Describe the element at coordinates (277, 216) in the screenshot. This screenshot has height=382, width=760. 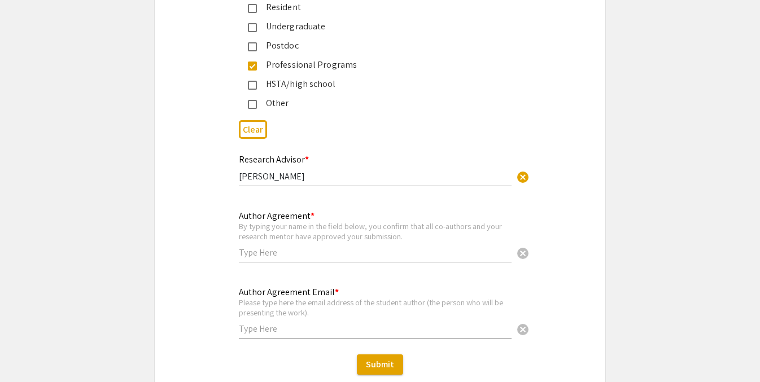
I see `mat-label: Author Agreement` at that location.